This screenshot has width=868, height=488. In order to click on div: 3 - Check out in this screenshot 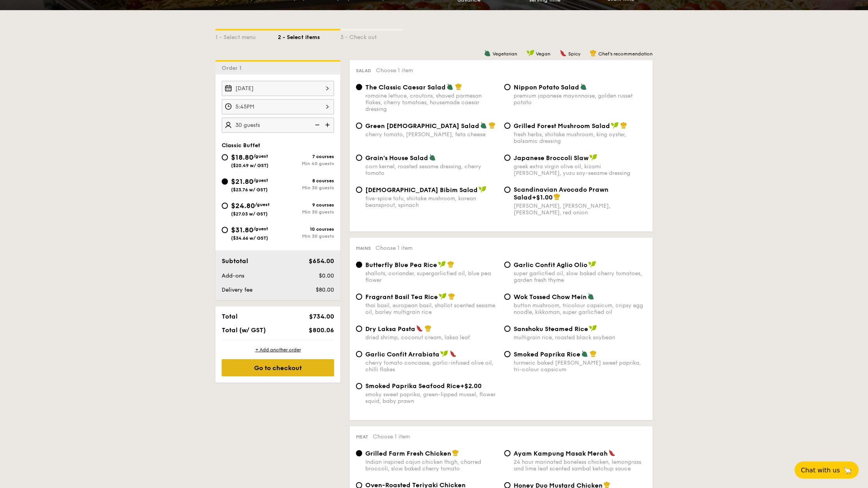, I will do `click(372, 36)`.